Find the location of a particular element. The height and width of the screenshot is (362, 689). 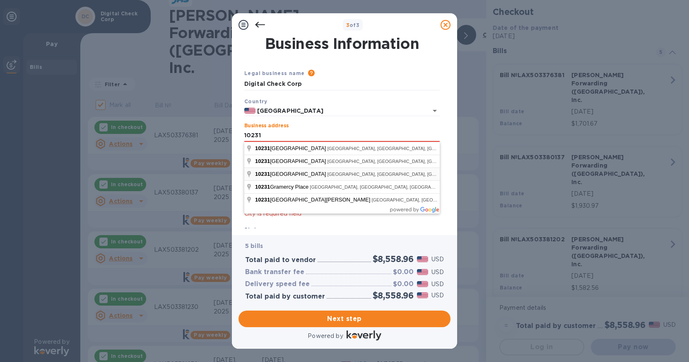

span: Next step is located at coordinates (345, 319).